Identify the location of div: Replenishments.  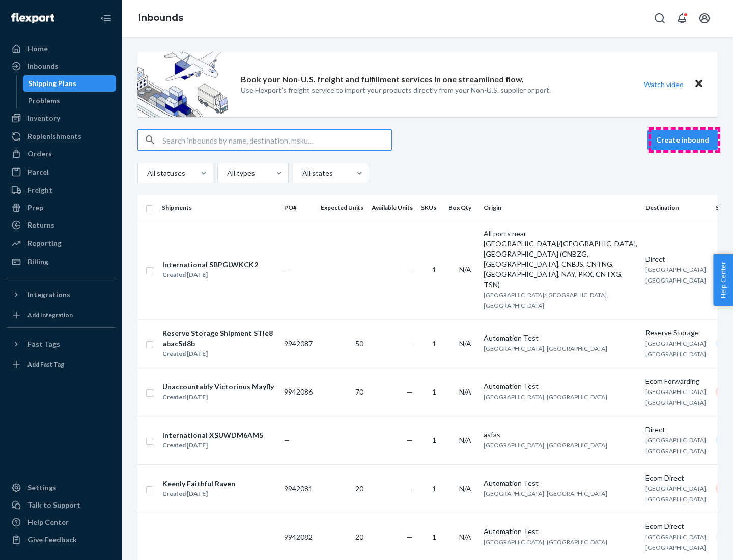
(54, 137).